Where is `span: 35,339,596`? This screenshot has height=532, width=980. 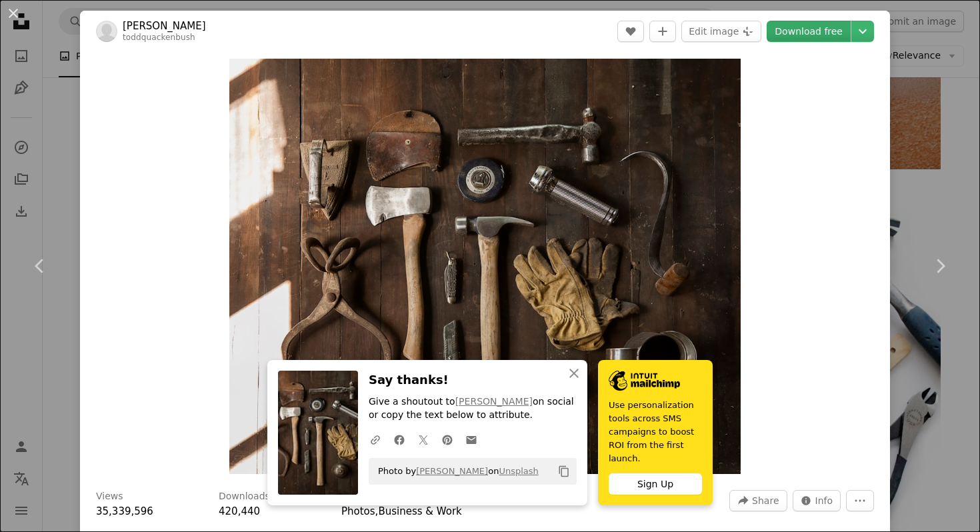
span: 35,339,596 is located at coordinates (124, 511).